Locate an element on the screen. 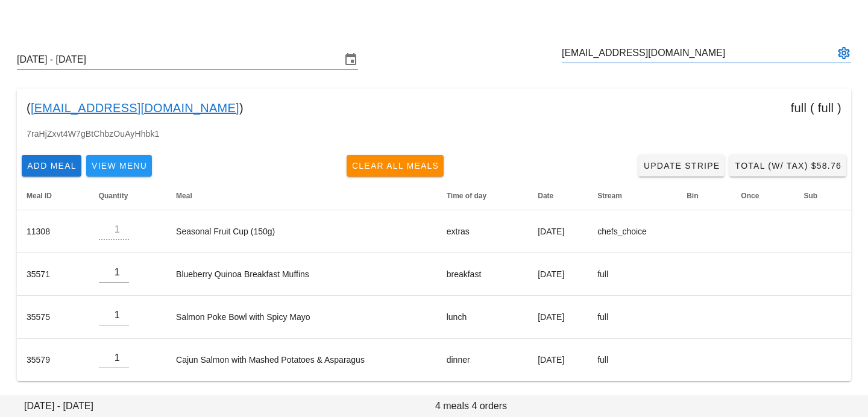  td: Cajun Salmon with Mashed Potatoes & Asparagus is located at coordinates (301, 360).